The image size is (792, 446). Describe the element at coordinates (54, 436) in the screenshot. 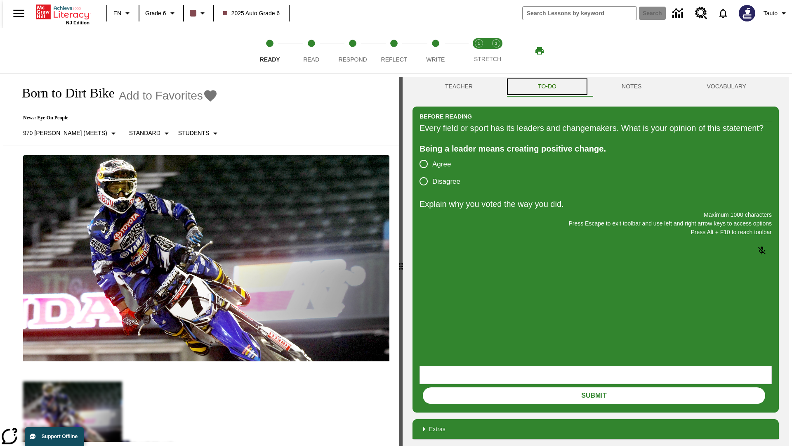

I see `button: Support Offline` at that location.